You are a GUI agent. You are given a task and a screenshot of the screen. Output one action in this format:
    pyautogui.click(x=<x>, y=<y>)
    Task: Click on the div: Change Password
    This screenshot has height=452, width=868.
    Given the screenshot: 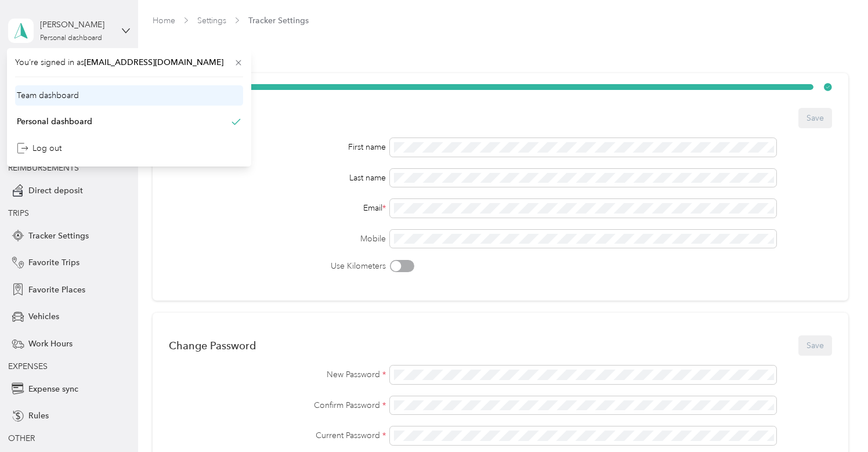 What is the action you would take?
    pyautogui.click(x=212, y=345)
    